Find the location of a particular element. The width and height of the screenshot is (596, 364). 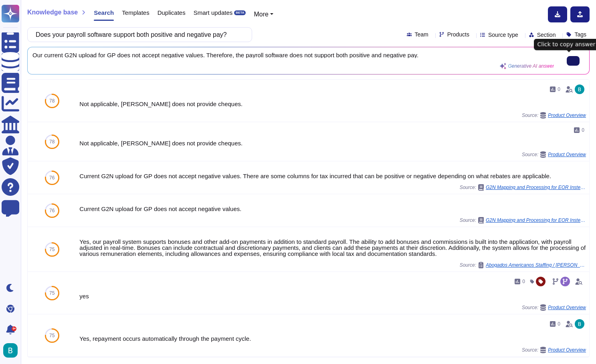

span: Search is located at coordinates (104, 13).